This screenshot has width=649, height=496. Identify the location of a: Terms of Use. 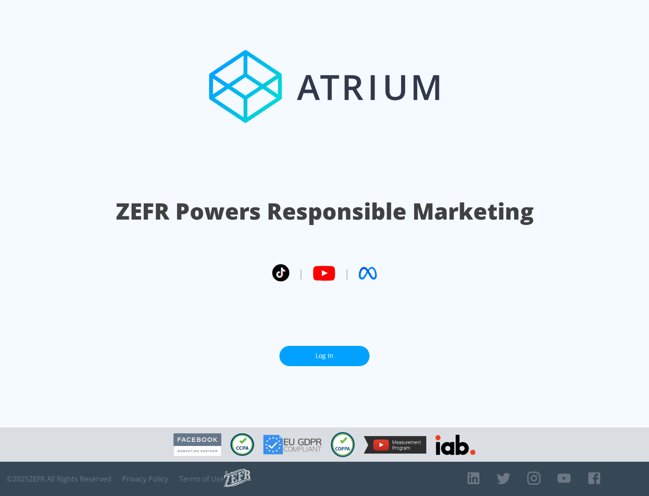
(201, 479).